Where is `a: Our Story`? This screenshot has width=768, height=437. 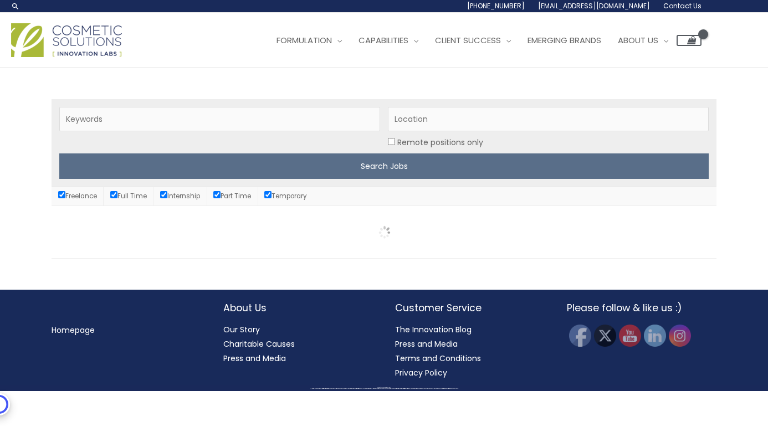 a: Our Story is located at coordinates (242, 330).